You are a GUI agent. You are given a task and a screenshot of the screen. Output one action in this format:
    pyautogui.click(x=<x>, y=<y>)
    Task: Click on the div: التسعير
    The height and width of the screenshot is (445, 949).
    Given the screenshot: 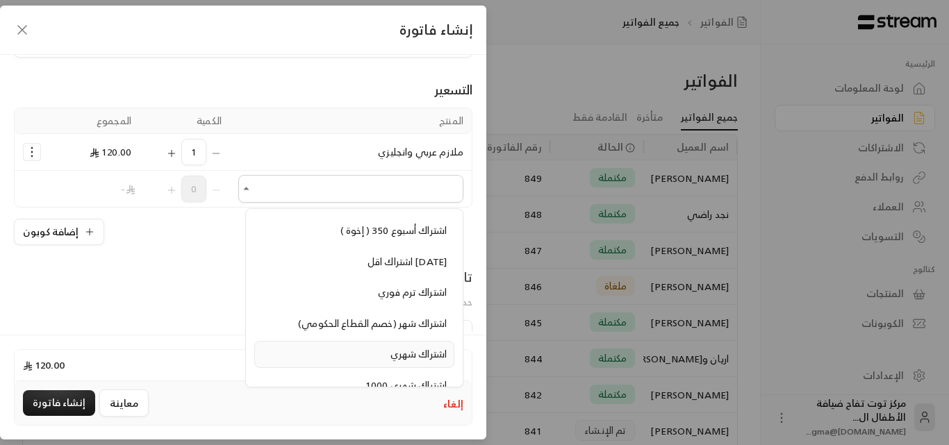 What is the action you would take?
    pyautogui.click(x=243, y=90)
    